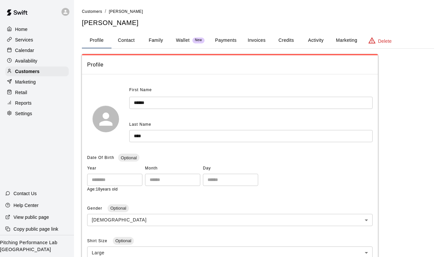 Image resolution: width=442 pixels, height=257 pixels. What do you see at coordinates (37, 92) in the screenshot?
I see `a: Retail` at bounding box center [37, 92].